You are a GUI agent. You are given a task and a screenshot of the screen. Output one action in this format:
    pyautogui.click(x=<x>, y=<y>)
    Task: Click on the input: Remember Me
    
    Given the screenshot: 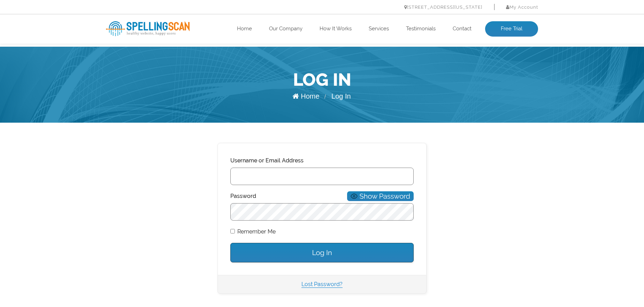 What is the action you would take?
    pyautogui.click(x=232, y=231)
    